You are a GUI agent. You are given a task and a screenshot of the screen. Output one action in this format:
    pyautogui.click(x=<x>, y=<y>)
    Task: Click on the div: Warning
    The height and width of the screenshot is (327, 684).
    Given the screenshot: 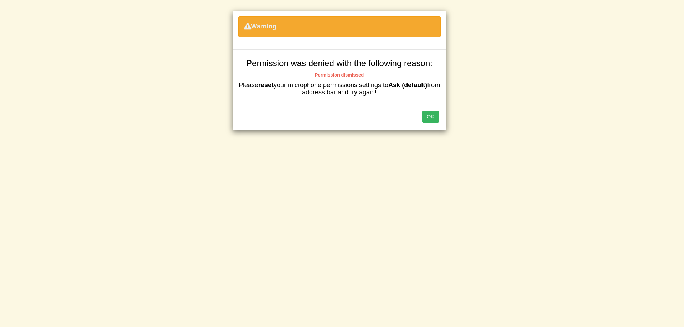 What is the action you would take?
    pyautogui.click(x=339, y=27)
    